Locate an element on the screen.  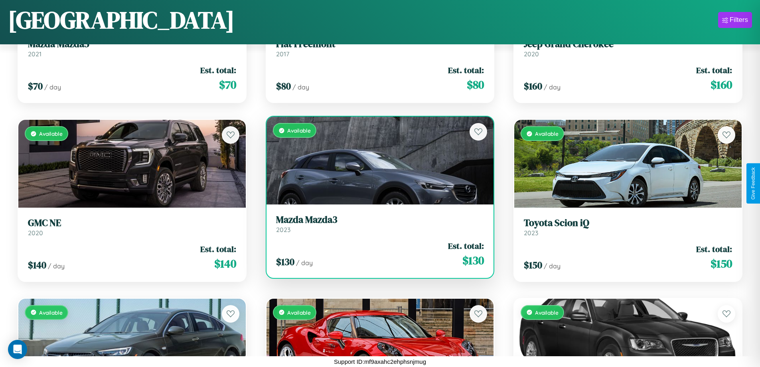
span: 2017 is located at coordinates (282, 54).